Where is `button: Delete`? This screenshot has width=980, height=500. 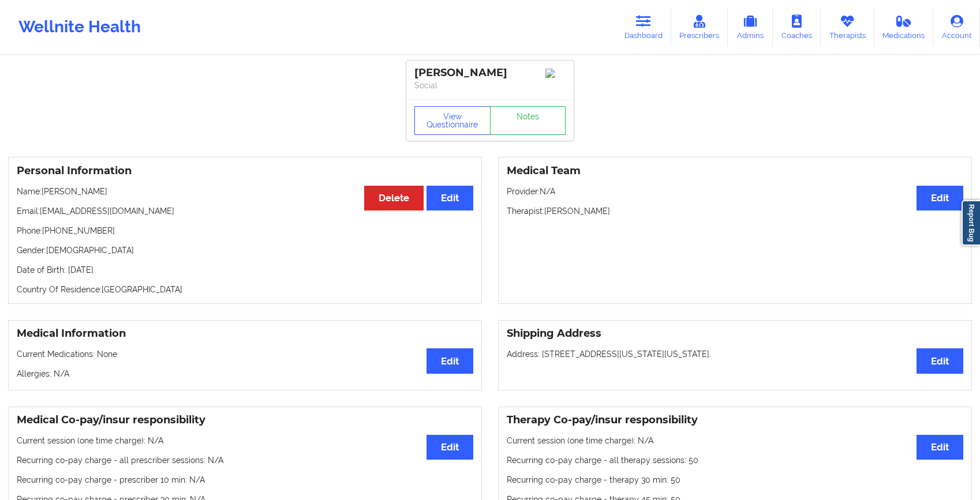
button: Delete is located at coordinates (393, 198).